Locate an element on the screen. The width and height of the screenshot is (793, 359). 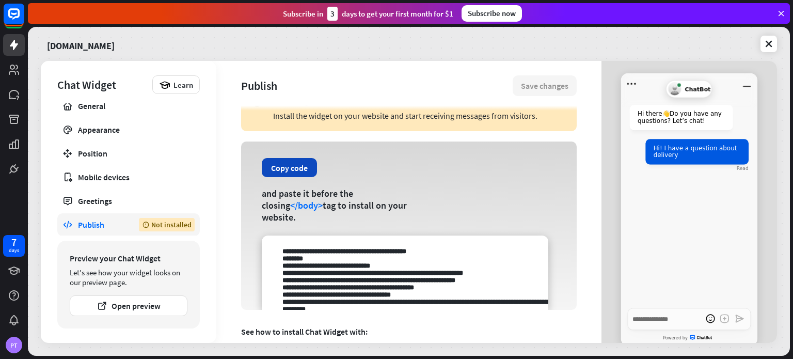
a: Position is located at coordinates (128, 153).